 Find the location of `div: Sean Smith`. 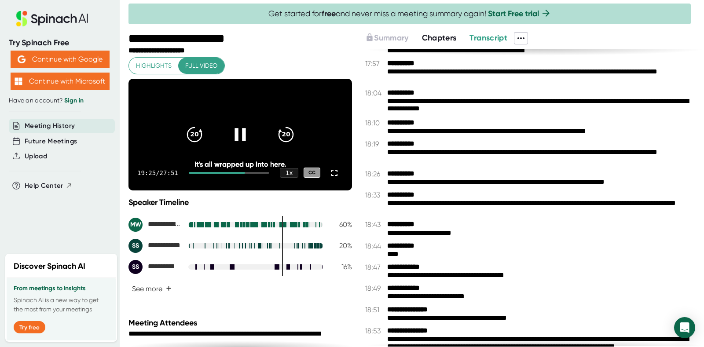

div: Sean Smith is located at coordinates (155, 267).